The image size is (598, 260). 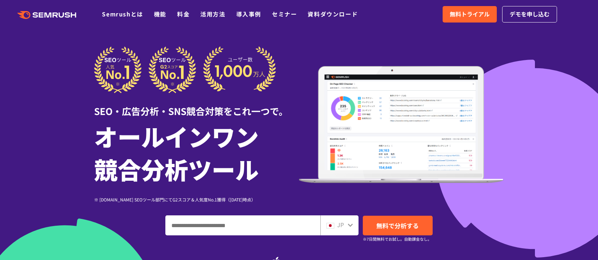 I want to click on a: 資料ダウンロード, so click(x=333, y=14).